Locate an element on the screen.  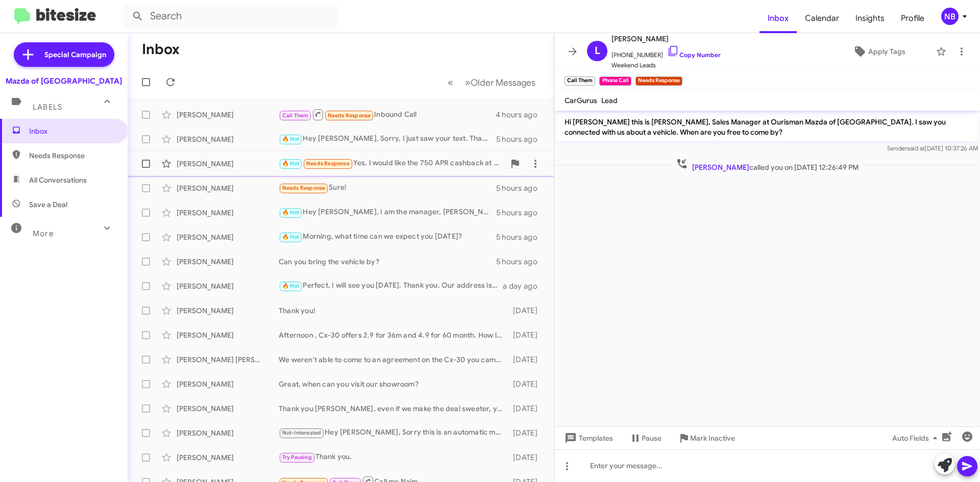
div: Sure! is located at coordinates (387, 188).